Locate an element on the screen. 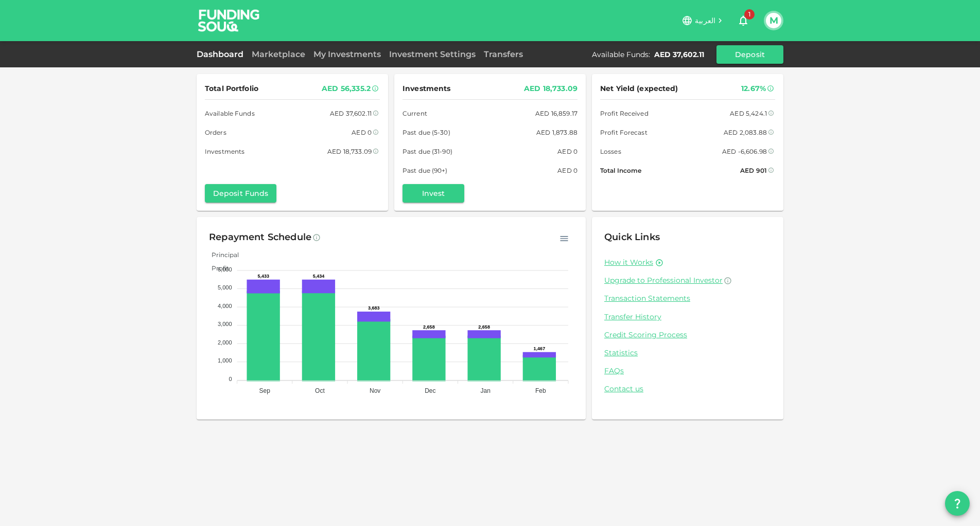 This screenshot has width=980, height=526. span: Current is located at coordinates (415, 113).